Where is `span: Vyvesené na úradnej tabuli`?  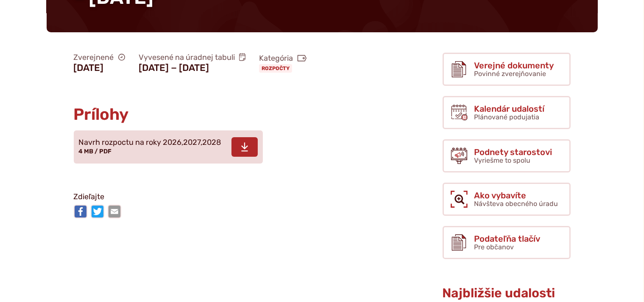 span: Vyvesené na úradnej tabuli is located at coordinates (192, 57).